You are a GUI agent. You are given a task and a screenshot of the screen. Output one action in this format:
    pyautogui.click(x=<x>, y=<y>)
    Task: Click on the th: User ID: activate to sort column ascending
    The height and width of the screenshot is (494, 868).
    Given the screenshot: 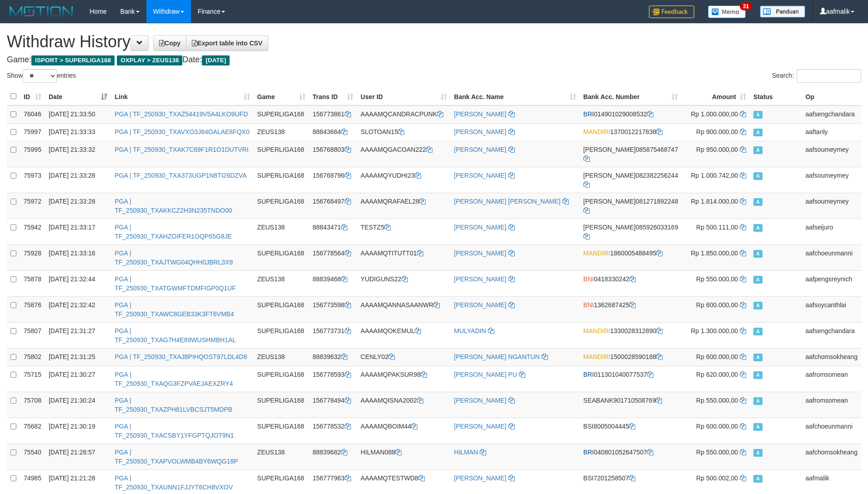 What is the action you would take?
    pyautogui.click(x=403, y=96)
    